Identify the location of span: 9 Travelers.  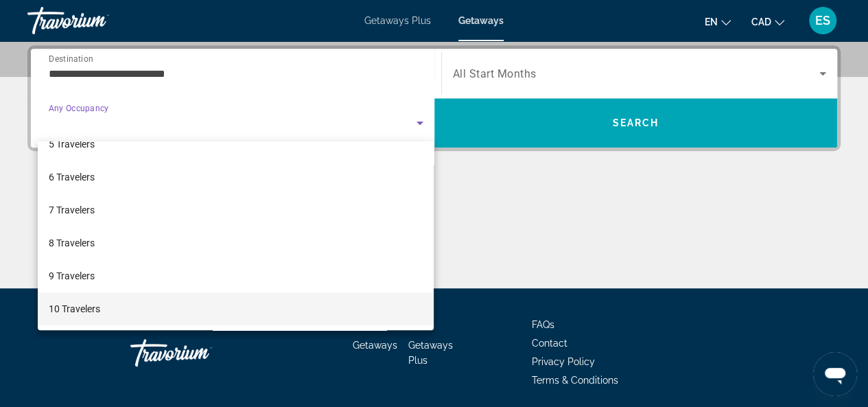
(72, 276).